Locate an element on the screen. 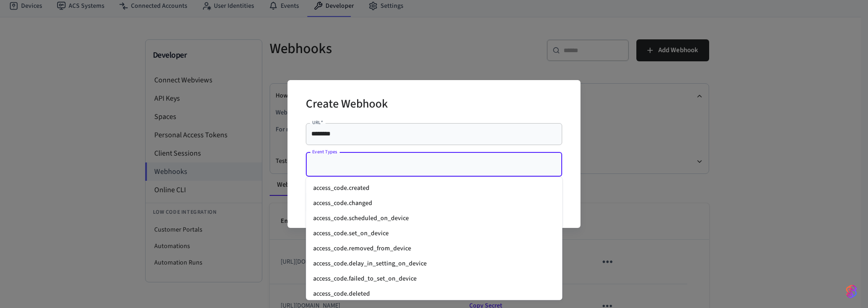  label: Event Types is located at coordinates (325, 152).